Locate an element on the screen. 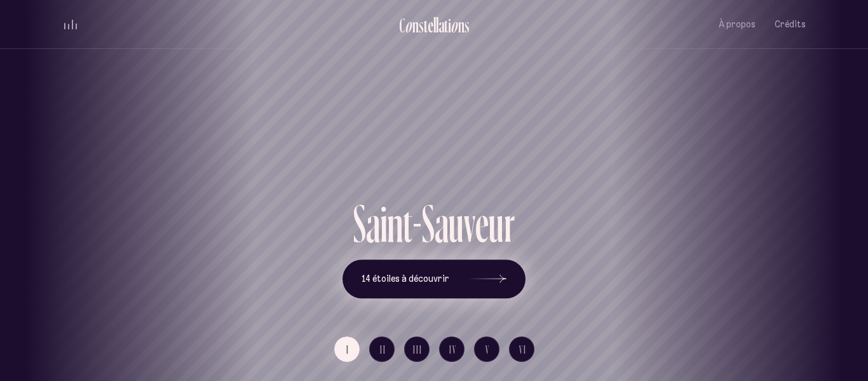 This screenshot has height=381, width=868. button: V is located at coordinates (487, 349).